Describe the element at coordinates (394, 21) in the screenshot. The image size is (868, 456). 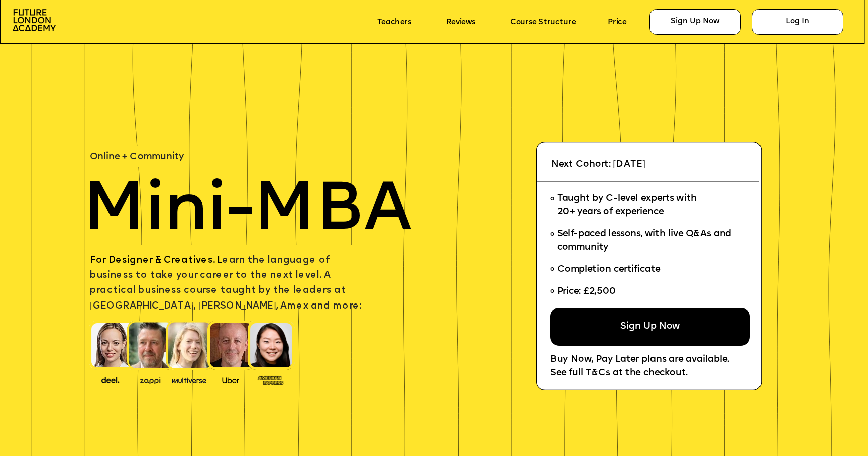
I see `a: Teachers` at that location.